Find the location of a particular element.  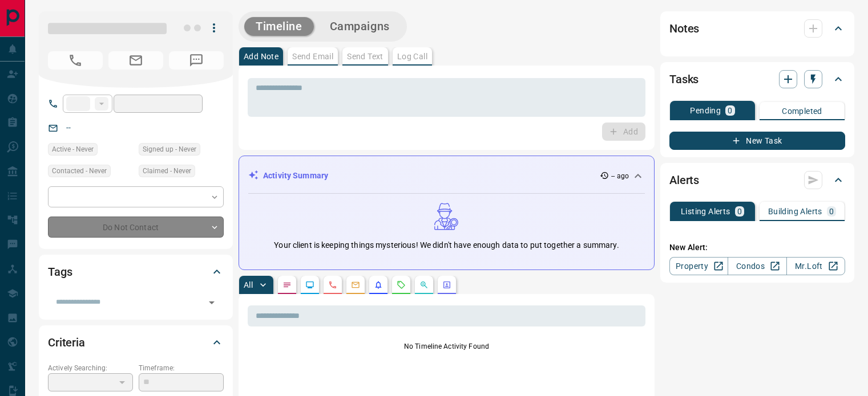

a: Property is located at coordinates (698, 266).